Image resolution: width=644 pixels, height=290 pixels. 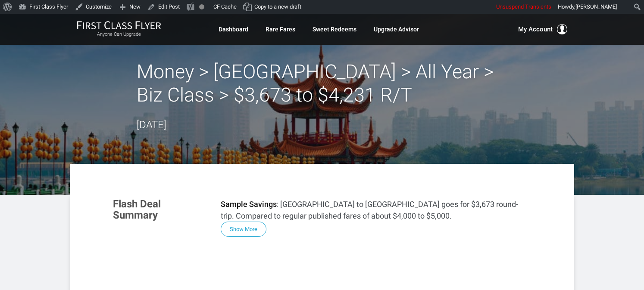 What do you see at coordinates (244, 229) in the screenshot?
I see `button: Show More` at bounding box center [244, 229].